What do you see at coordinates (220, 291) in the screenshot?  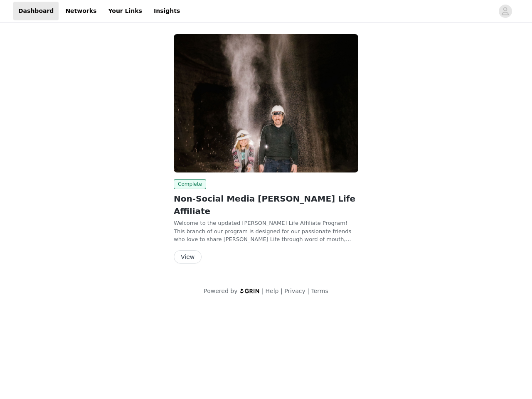 I see `span: Powered by` at bounding box center [220, 291].